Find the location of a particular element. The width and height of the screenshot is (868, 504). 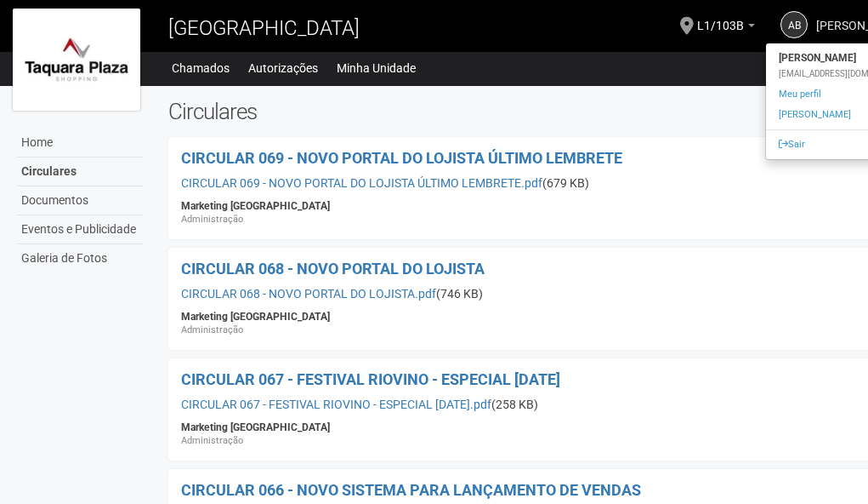

a: AB is located at coordinates (795, 25).